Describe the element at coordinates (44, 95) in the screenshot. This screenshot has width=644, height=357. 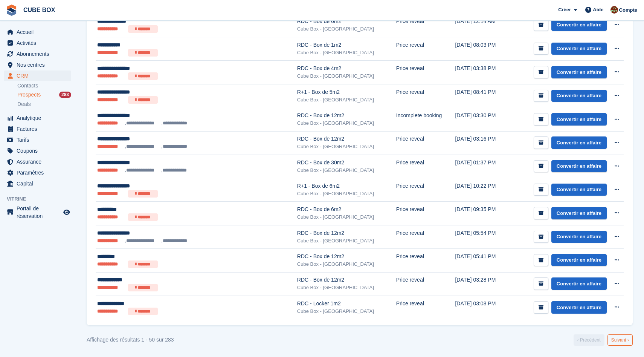
I see `a: Prospects 283` at that location.